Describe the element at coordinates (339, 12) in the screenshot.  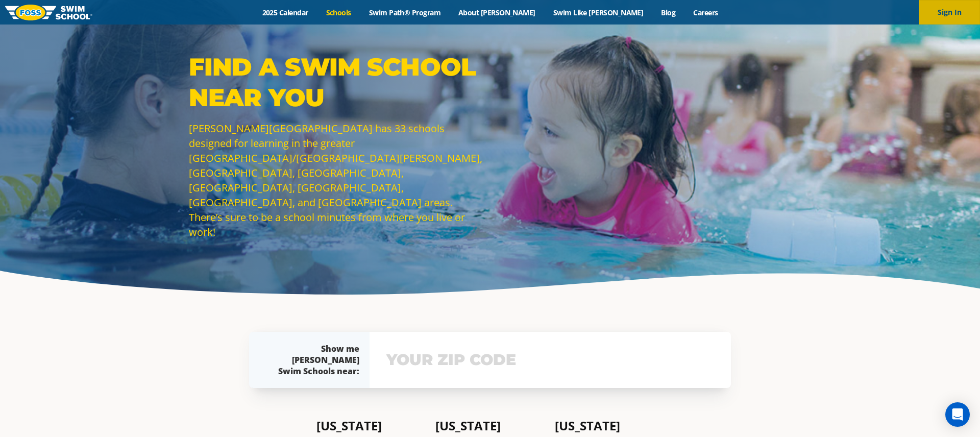
I see `a: Schools` at that location.